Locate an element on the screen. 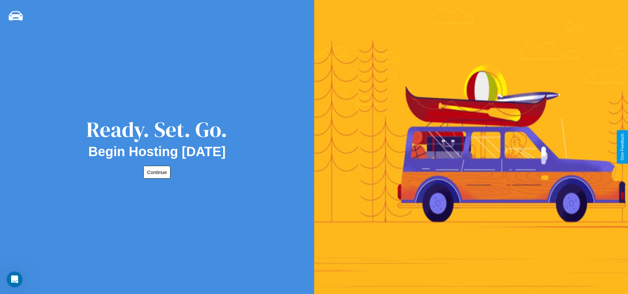 This screenshot has width=628, height=294. div: Ready. Set. Go. is located at coordinates (157, 129).